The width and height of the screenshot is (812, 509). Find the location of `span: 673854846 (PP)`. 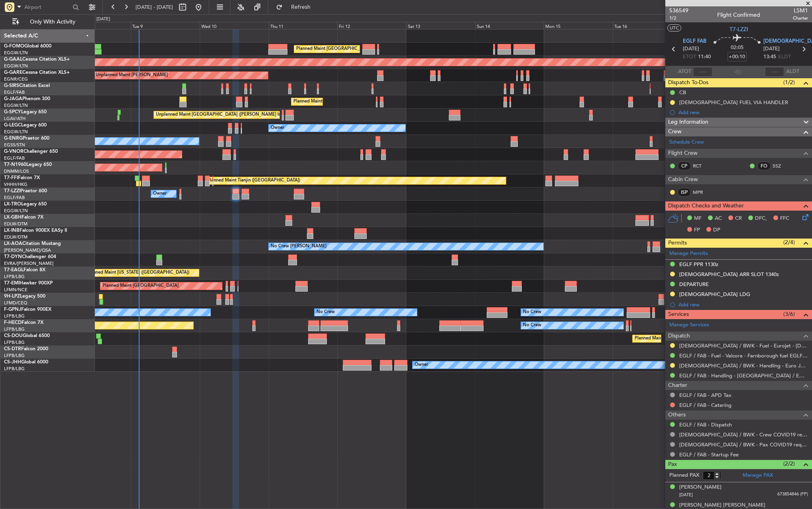

span: 673854846 (PP) is located at coordinates (792, 494).